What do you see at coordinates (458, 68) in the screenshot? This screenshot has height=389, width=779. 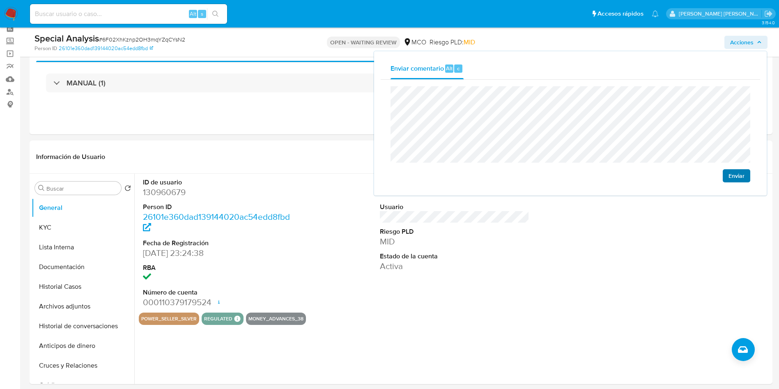 I see `span: c` at bounding box center [458, 68].